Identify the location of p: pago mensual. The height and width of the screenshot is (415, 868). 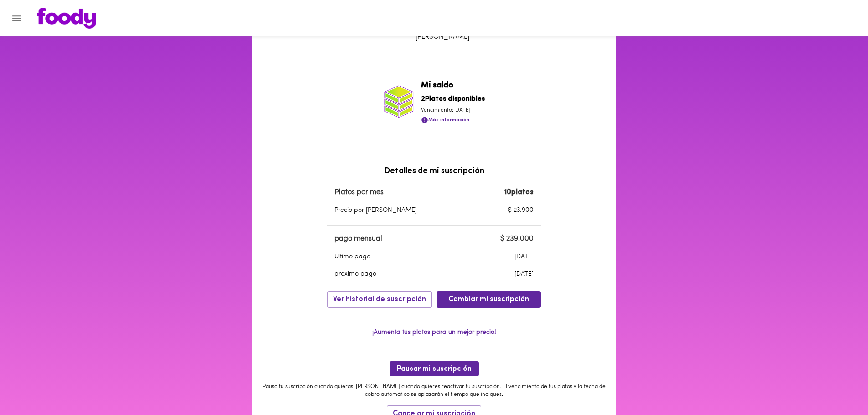
(387, 239).